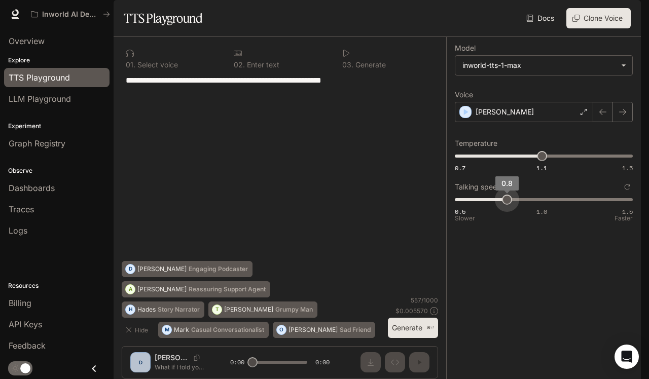 The height and width of the screenshot is (379, 649). I want to click on p: Mark, so click(181, 330).